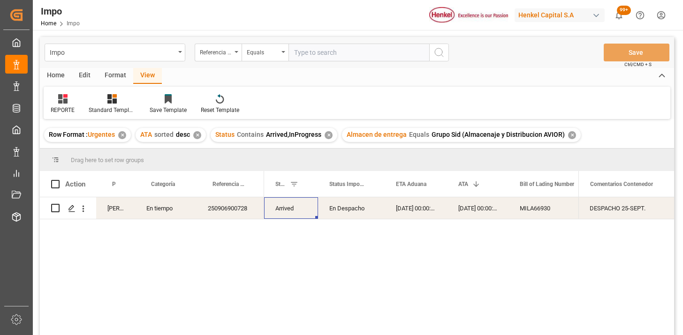 The height and width of the screenshot is (335, 683). What do you see at coordinates (498, 135) in the screenshot?
I see `span: Grupo Sid (Almacenaje y Distribucion AVIOR)` at bounding box center [498, 135].